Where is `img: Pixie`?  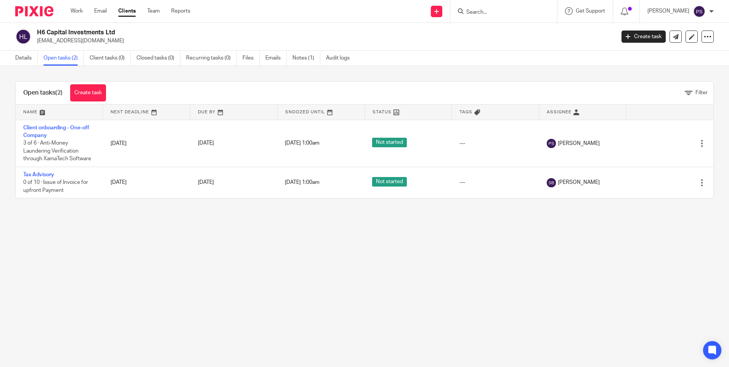 img: Pixie is located at coordinates (34, 11).